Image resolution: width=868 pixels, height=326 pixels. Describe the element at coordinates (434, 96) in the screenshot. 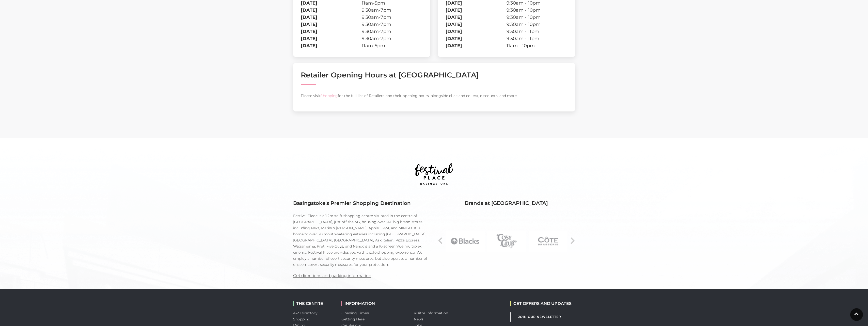

I see `p: Please visit for the full list of Retailers and their opening hours, alongside click and collect,...` at that location.